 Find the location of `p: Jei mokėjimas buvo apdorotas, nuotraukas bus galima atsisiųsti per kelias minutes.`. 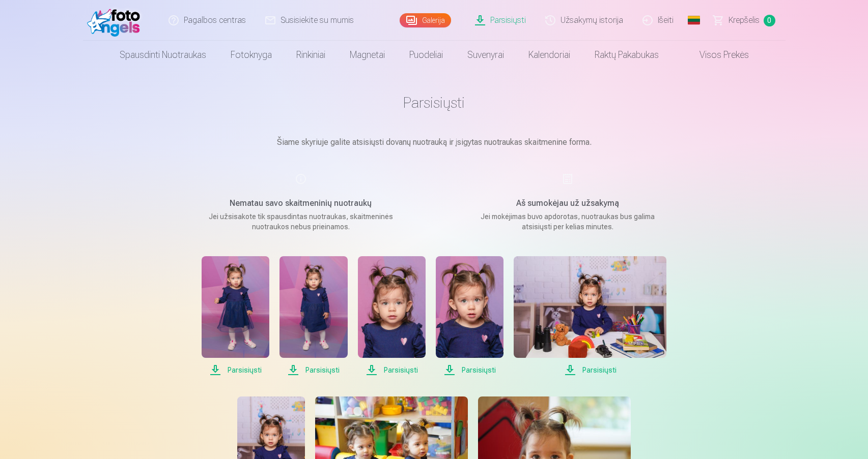

p: Jei mokėjimas buvo apdorotas, nuotraukas bus galima atsisiųsti per kelias minutes. is located at coordinates (568, 221).